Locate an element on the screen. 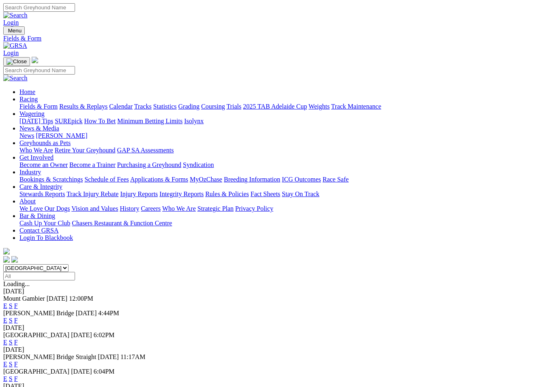 The width and height of the screenshot is (558, 387). a: Privacy Policy is located at coordinates (254, 208).